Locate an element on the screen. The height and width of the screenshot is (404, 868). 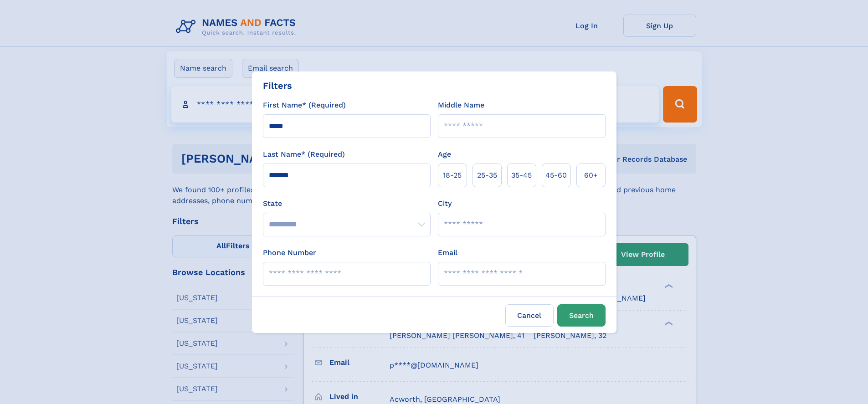
span: 18‑25 is located at coordinates (452, 176).